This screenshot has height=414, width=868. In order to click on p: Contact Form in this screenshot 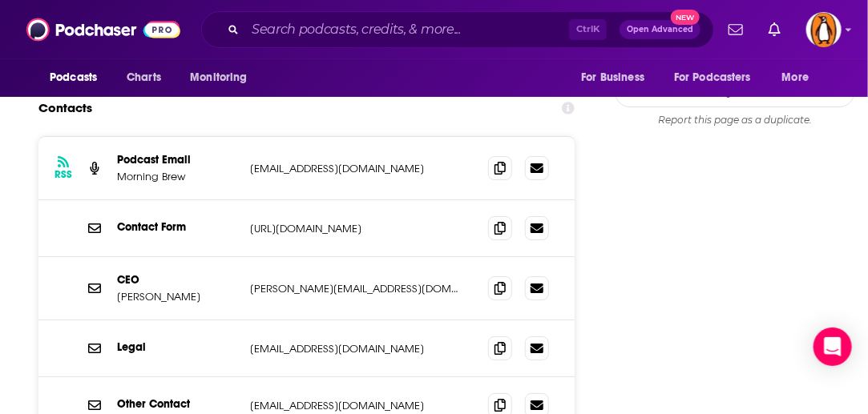, I will do `click(177, 227)`.